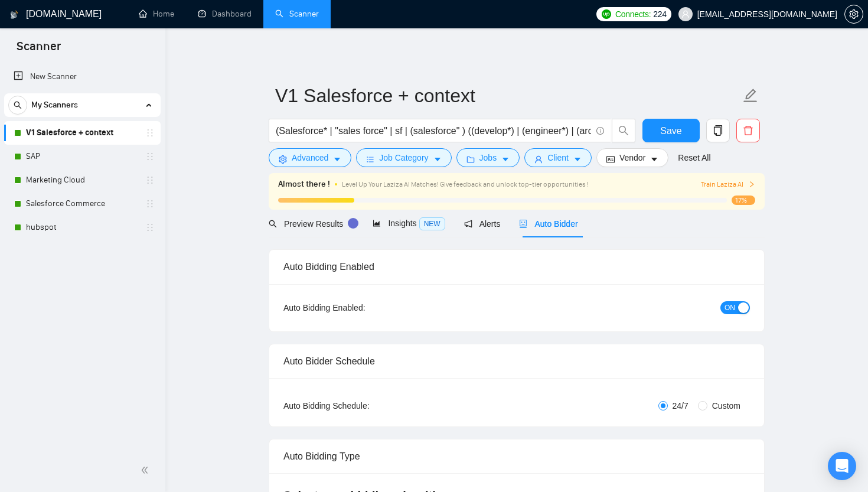 Image resolution: width=868 pixels, height=492 pixels. What do you see at coordinates (558, 158) in the screenshot?
I see `span: Client` at bounding box center [558, 158].